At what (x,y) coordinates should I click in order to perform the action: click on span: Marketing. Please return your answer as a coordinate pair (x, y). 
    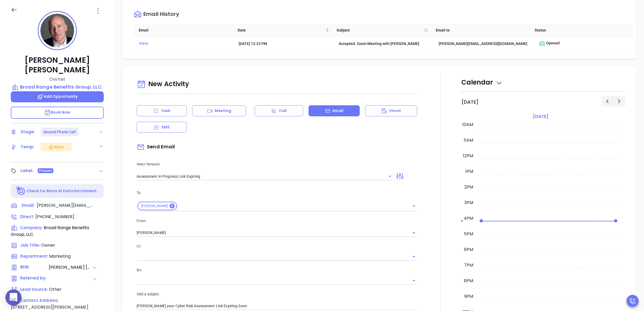
    Looking at the image, I should click on (60, 256).